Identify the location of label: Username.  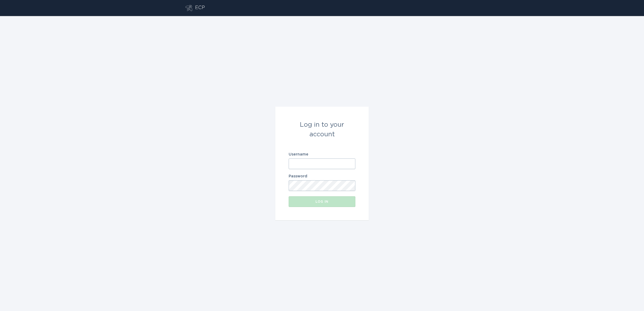
(322, 155).